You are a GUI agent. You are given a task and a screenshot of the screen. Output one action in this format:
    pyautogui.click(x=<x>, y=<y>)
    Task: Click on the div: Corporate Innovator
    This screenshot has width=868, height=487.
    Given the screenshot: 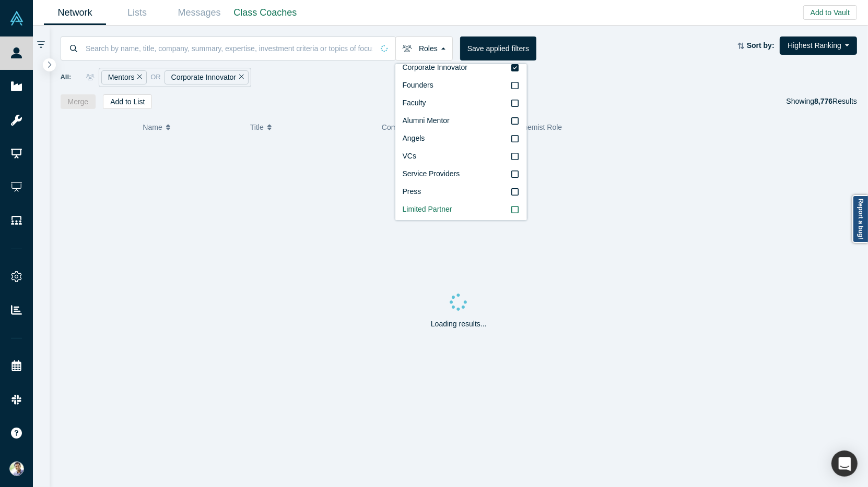 What is the action you would take?
    pyautogui.click(x=206, y=77)
    